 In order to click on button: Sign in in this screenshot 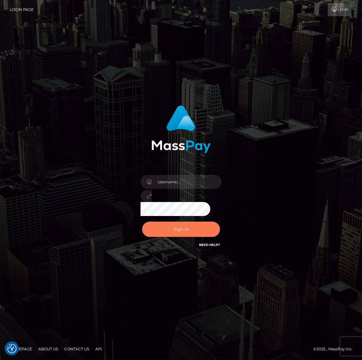, I will do `click(181, 229)`.